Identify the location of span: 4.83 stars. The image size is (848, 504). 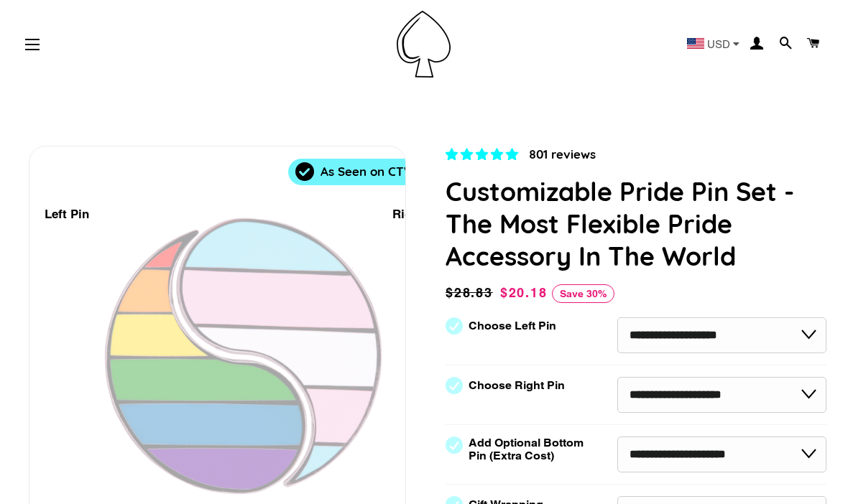
(484, 155).